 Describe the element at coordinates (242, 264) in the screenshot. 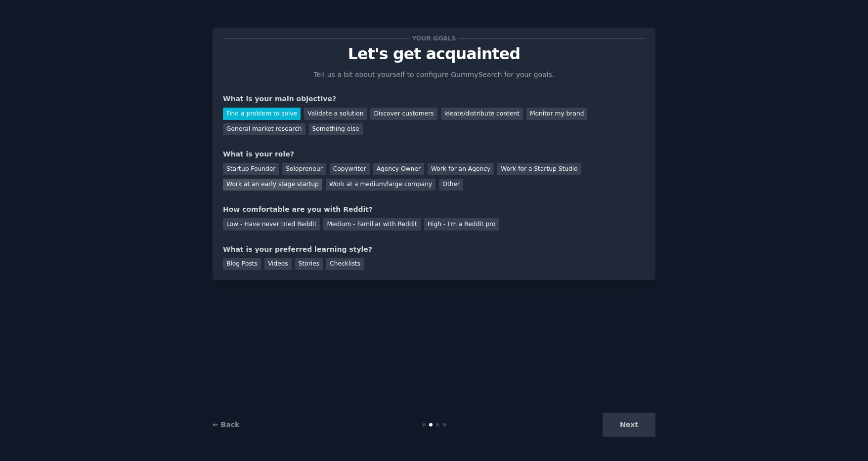

I see `div: Blog Posts` at that location.